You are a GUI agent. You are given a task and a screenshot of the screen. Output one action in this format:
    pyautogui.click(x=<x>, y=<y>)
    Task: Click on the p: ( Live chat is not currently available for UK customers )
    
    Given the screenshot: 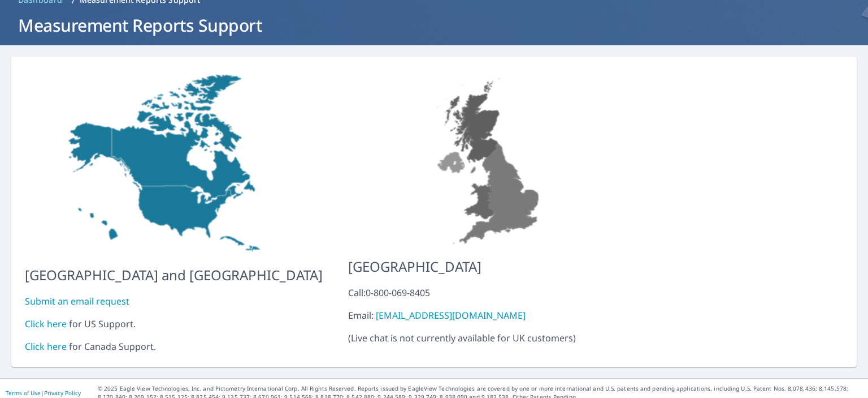 What is the action you would take?
    pyautogui.click(x=490, y=315)
    